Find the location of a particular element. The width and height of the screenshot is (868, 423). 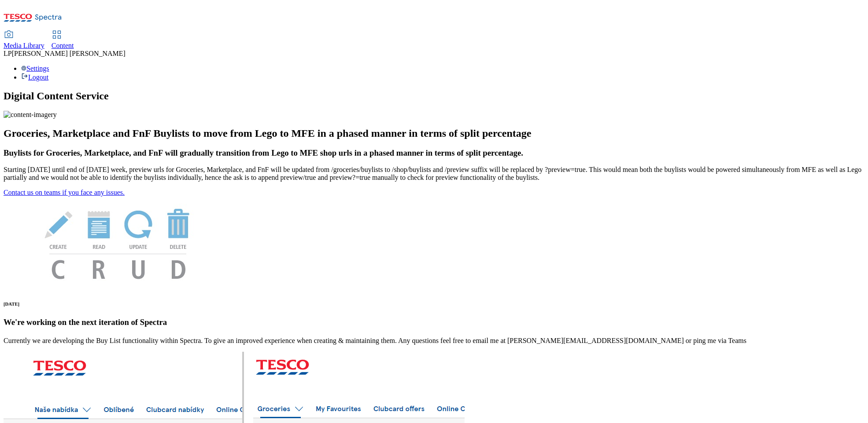

a: Media Library is located at coordinates (24, 40).